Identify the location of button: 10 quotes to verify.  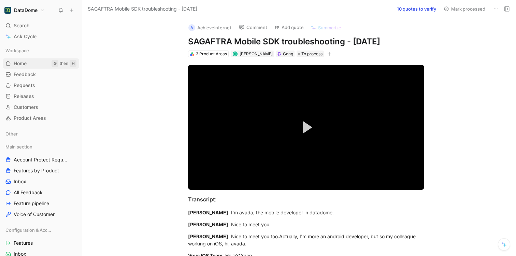
(417, 9).